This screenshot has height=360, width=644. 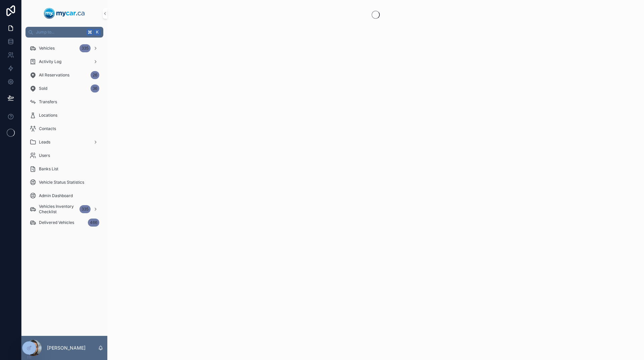 What do you see at coordinates (65, 222) in the screenshot?
I see `a: Delivered Vehicles466` at bounding box center [65, 222].